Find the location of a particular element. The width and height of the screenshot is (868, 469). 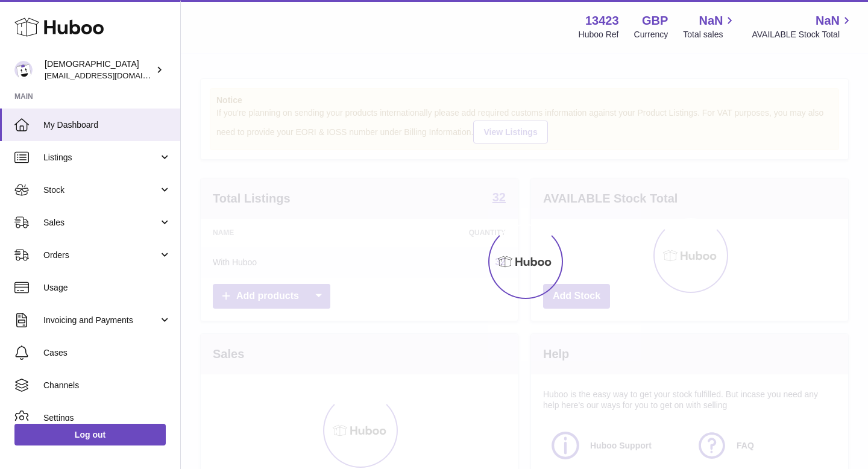

span: Stock is located at coordinates (100, 190).